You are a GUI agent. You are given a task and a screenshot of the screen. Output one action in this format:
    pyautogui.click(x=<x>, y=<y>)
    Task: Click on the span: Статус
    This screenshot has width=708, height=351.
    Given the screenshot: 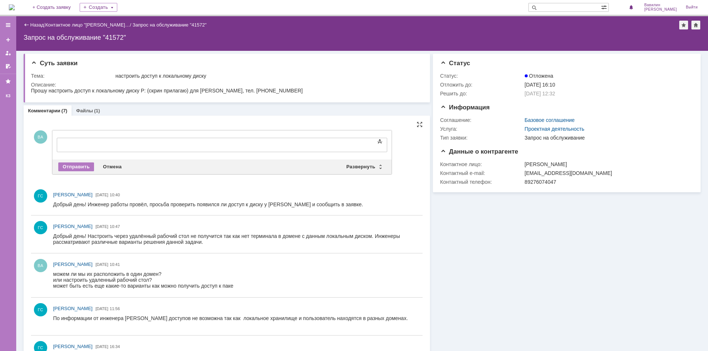 What is the action you would take?
    pyautogui.click(x=455, y=63)
    